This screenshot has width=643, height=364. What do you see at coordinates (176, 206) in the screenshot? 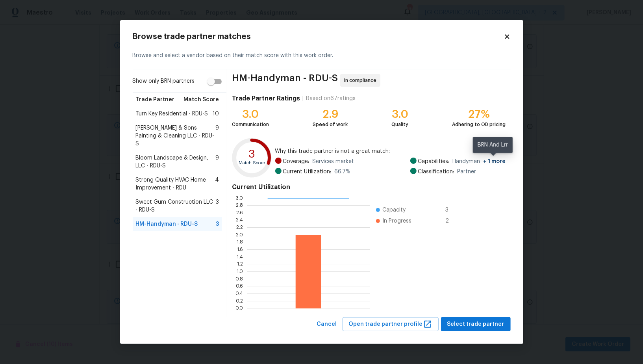
I see `span: Sweet Gum Construction LLC - RDU-S` at bounding box center [176, 206].